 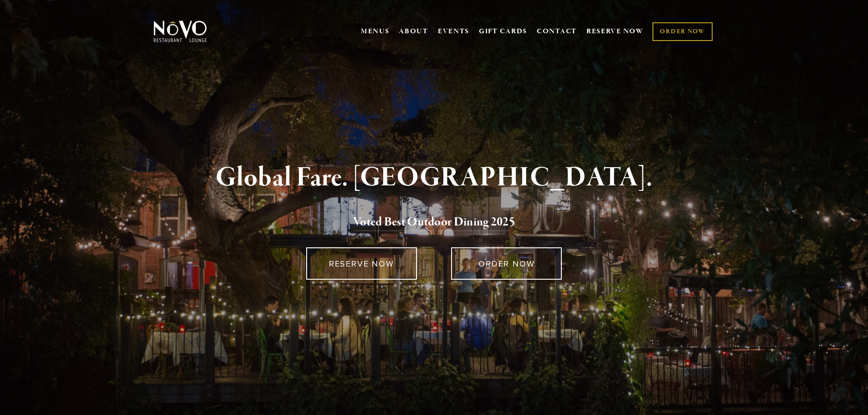 I want to click on h2: 5, so click(x=434, y=223).